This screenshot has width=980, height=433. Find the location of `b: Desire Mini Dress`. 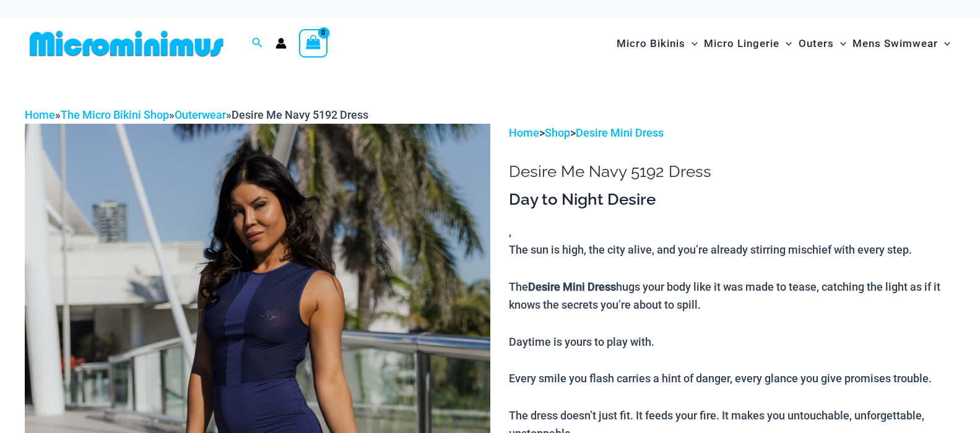

b: Desire Mini Dress is located at coordinates (572, 286).